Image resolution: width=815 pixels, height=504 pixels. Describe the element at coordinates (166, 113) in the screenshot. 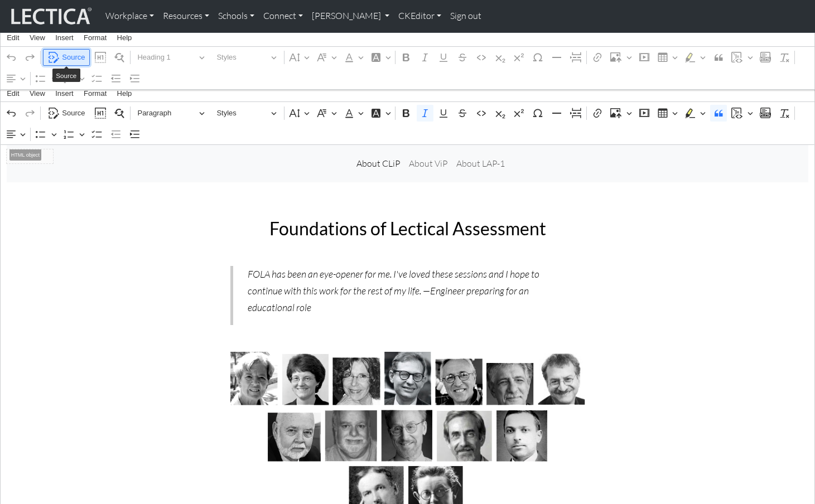

I see `span: Paragraph` at that location.